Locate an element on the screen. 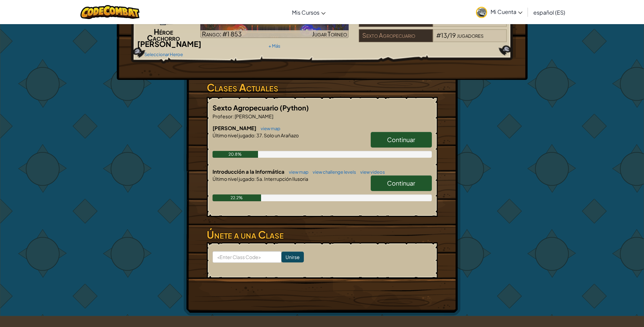  span: Profesor is located at coordinates (223, 116).